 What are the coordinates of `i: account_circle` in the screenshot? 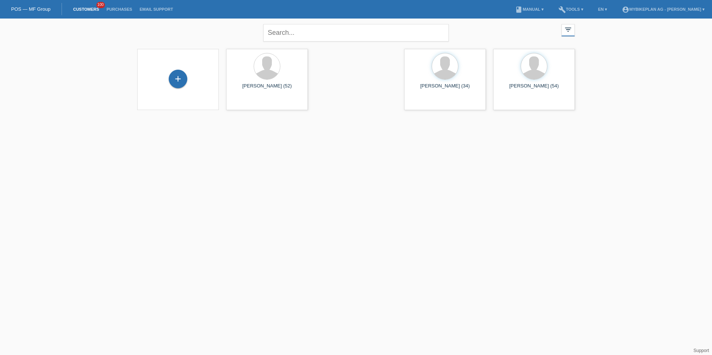 It's located at (626, 10).